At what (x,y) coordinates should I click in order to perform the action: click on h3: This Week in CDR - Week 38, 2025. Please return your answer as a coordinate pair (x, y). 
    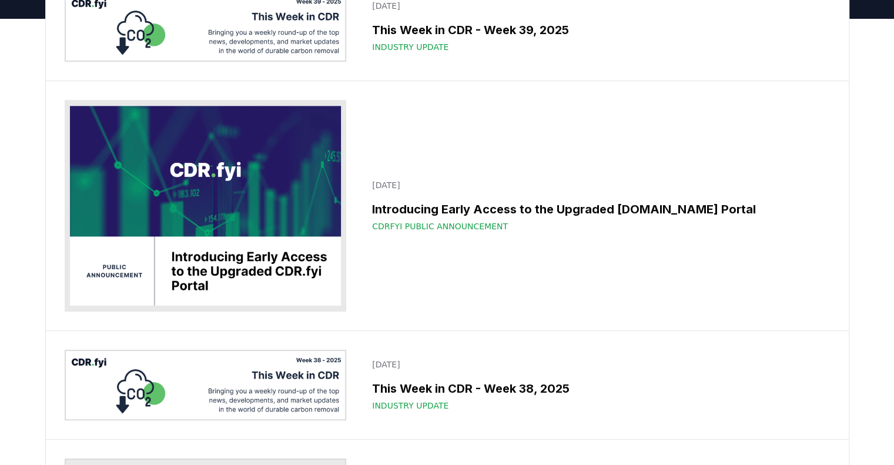
    Looking at the image, I should click on (597, 388).